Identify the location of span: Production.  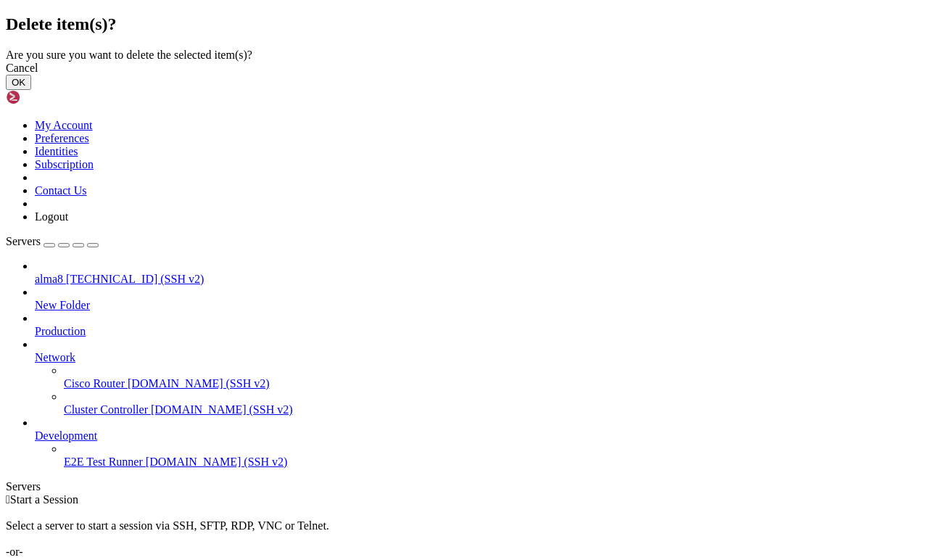
(60, 331).